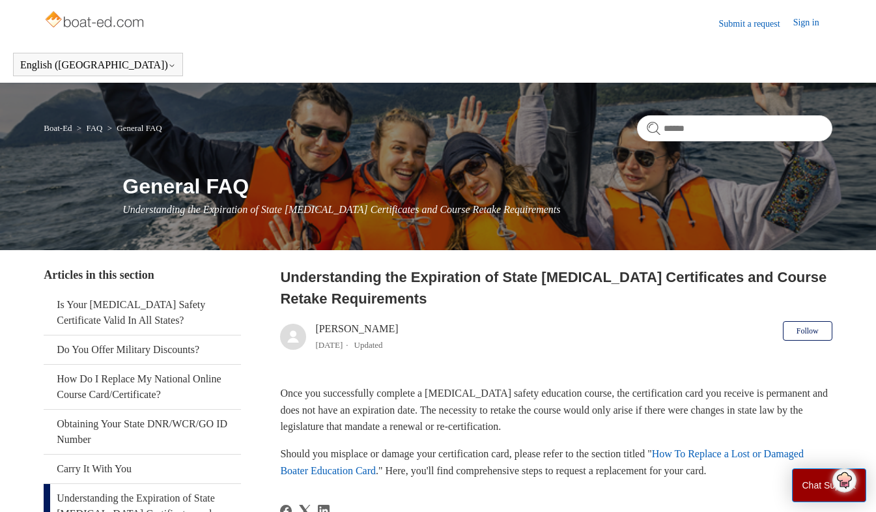 The image size is (876, 512). I want to click on h1: General FAQ, so click(477, 186).